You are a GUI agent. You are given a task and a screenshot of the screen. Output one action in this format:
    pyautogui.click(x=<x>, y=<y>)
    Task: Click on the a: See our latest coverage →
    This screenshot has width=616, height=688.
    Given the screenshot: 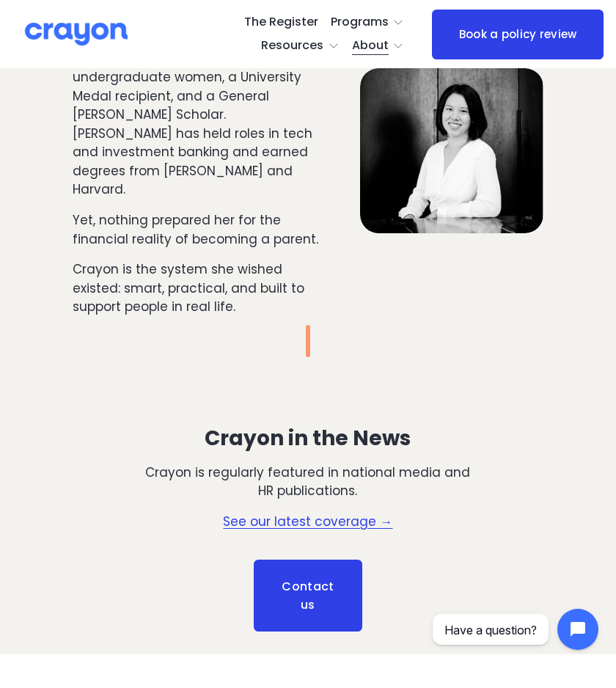 What is the action you would take?
    pyautogui.click(x=307, y=521)
    